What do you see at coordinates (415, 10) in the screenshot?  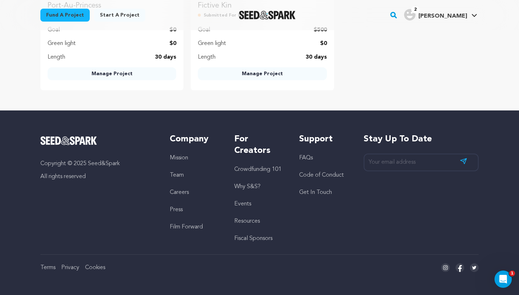 I see `span: 2` at bounding box center [415, 10].